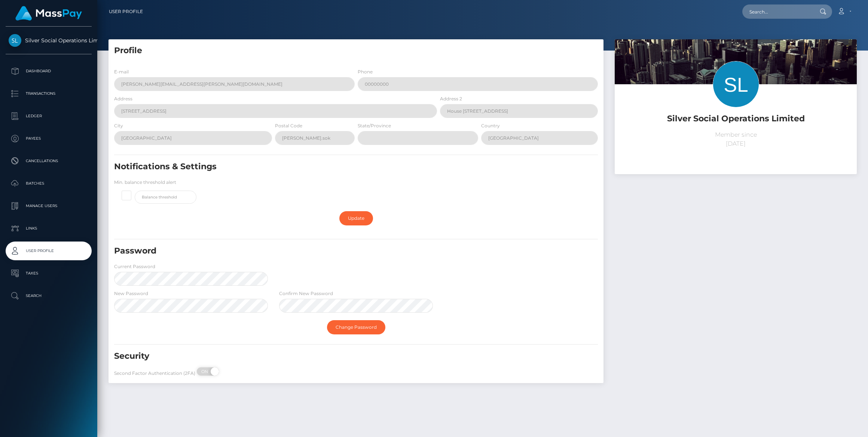  What do you see at coordinates (374, 126) in the screenshot?
I see `label: State/Province` at bounding box center [374, 126].